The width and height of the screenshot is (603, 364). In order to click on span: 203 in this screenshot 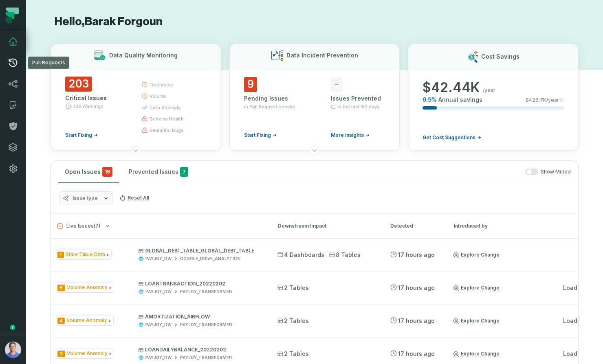, I will do `click(79, 84)`.